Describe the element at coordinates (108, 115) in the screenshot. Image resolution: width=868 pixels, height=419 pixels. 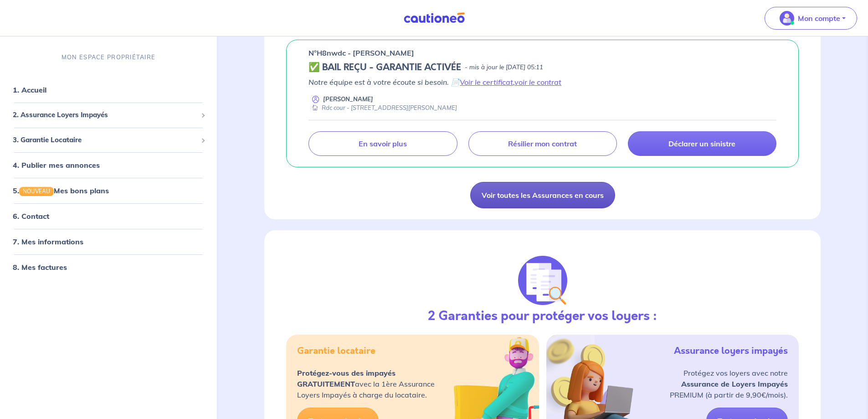
I see `div: 2. Assurance Loyers Impayés` at that location.